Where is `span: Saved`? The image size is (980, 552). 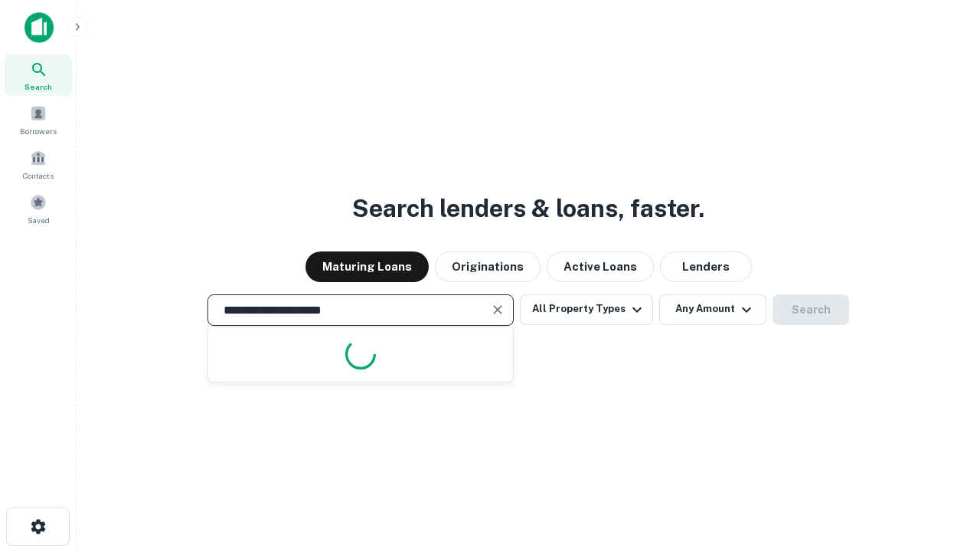
span: Saved is located at coordinates (39, 220).